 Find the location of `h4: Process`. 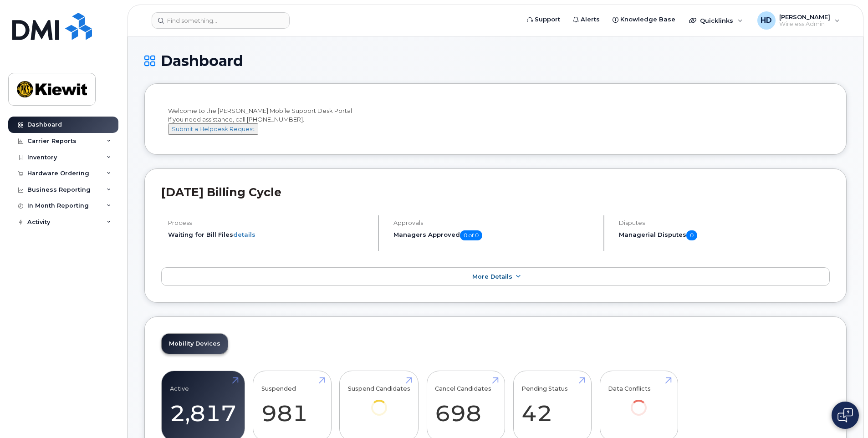

h4: Process is located at coordinates (269, 223).